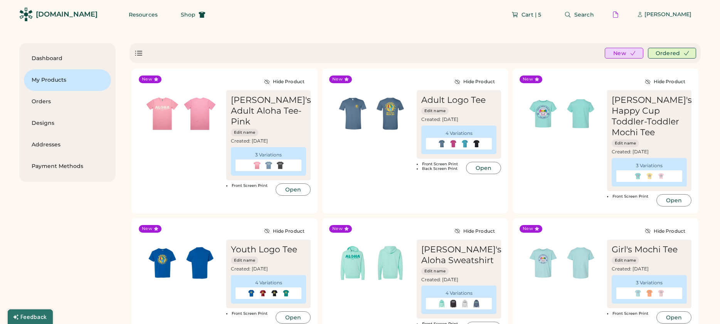 Image resolution: width=720 pixels, height=324 pixels. Describe the element at coordinates (579, 15) in the screenshot. I see `button: Search` at that location.